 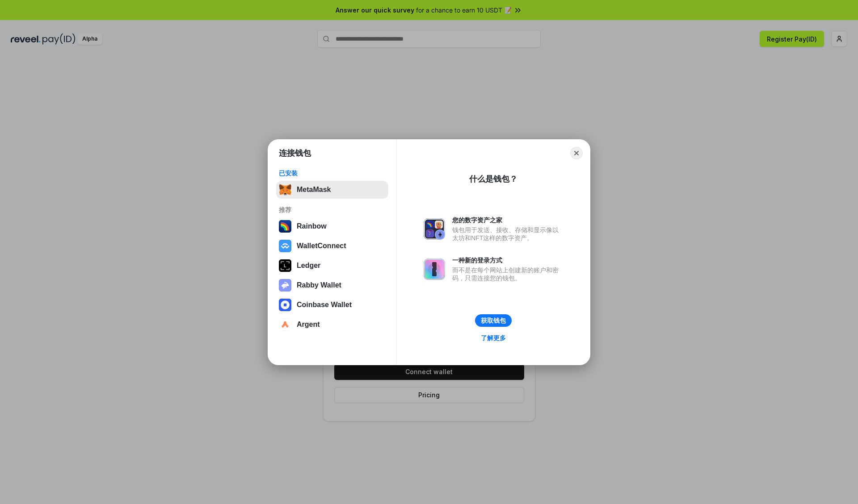 I want to click on div: WalletConnect, so click(x=321, y=246).